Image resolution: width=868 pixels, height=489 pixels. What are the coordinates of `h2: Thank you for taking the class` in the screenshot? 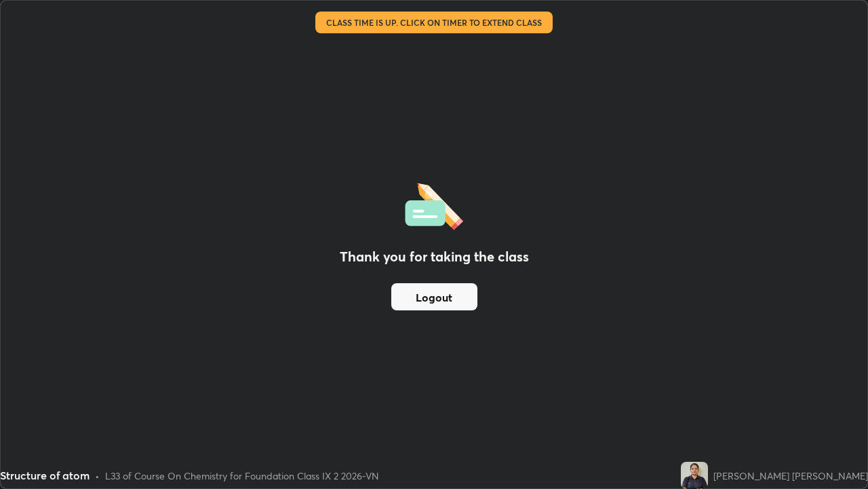 It's located at (434, 256).